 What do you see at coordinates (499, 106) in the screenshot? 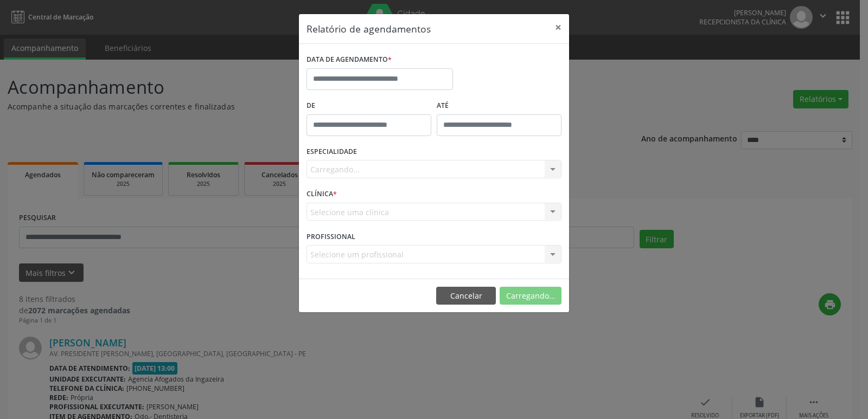
I see `label: ATÉ` at bounding box center [499, 106].